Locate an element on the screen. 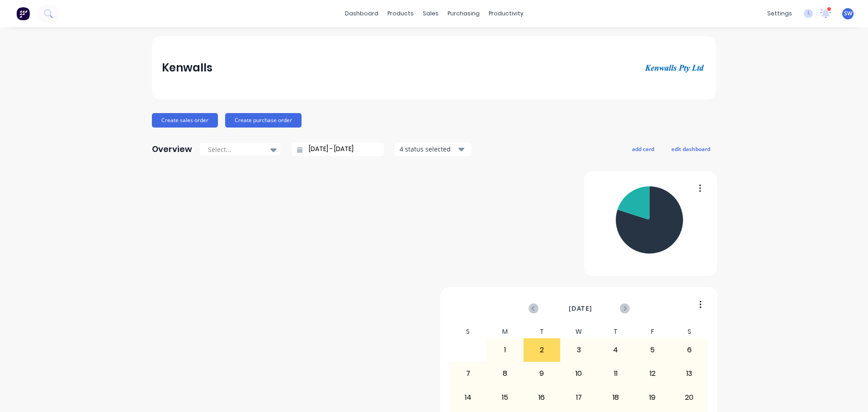  div: products is located at coordinates (401, 13).